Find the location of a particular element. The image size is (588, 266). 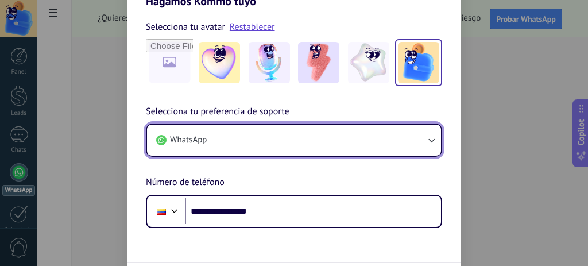

span: Selecciona tu avatar is located at coordinates (185, 27).